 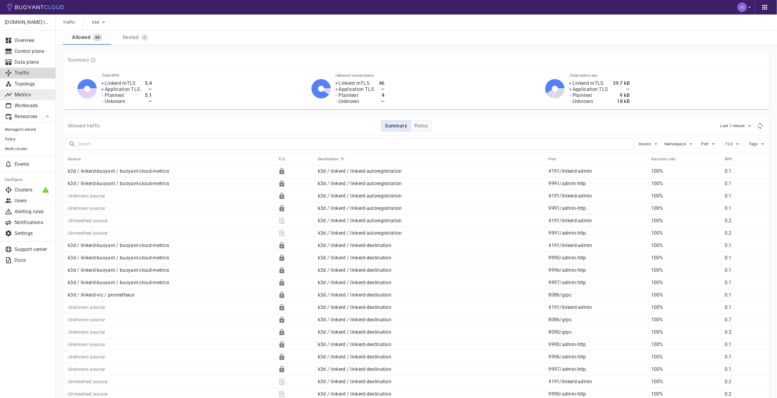 What do you see at coordinates (101, 295) in the screenshot?
I see `a: k3d / linkerd-viz / prometheus` at bounding box center [101, 295].